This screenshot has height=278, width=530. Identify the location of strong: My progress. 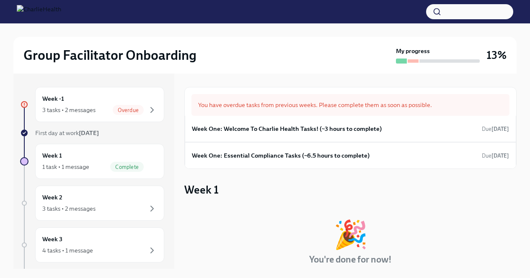
(412, 51).